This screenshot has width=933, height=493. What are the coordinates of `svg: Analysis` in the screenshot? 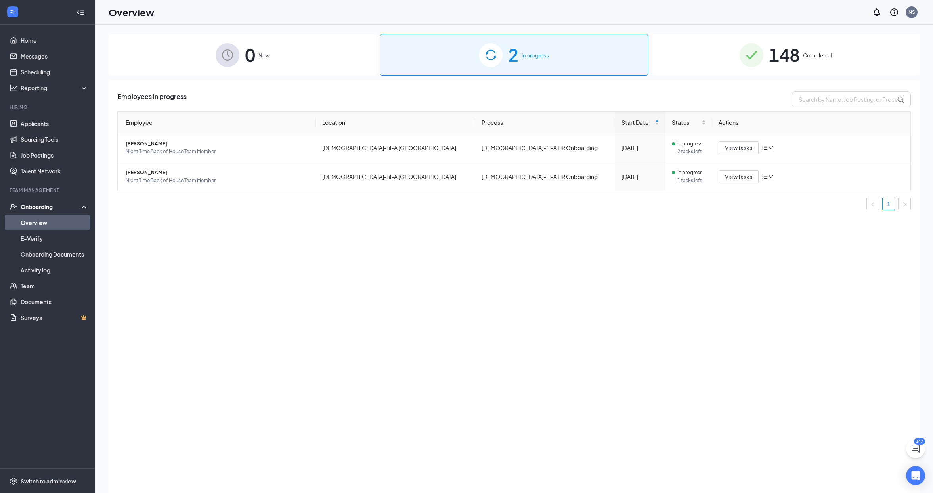 It's located at (13, 88).